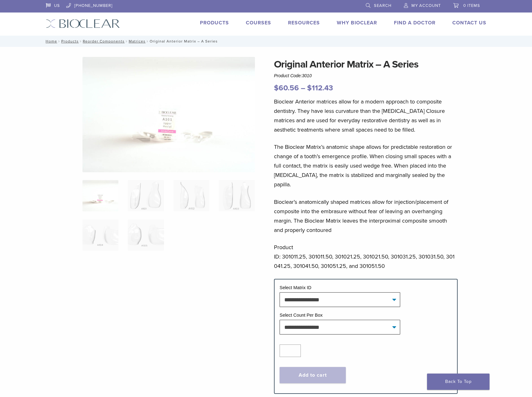 This screenshot has width=532, height=397. I want to click on span: 3010, so click(307, 76).